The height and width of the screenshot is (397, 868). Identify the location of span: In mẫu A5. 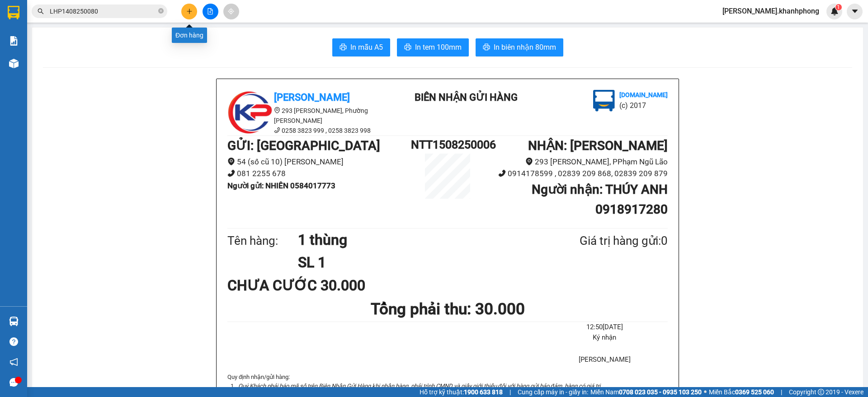
(366, 47).